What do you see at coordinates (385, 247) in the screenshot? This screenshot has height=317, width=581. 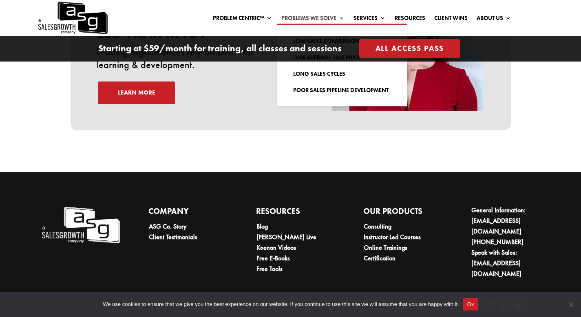 I see `a: Online Trainings` at bounding box center [385, 247].